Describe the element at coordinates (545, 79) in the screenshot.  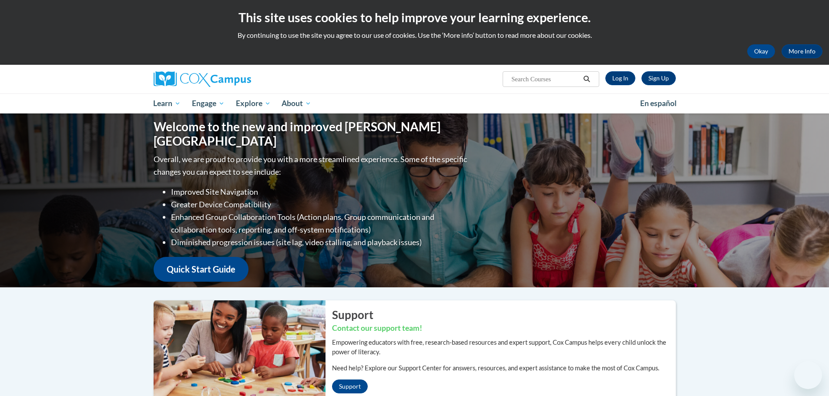
I see `input: Search Courses` at that location.